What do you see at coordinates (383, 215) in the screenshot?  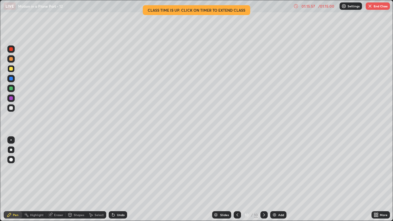 I see `div: More` at bounding box center [383, 215].